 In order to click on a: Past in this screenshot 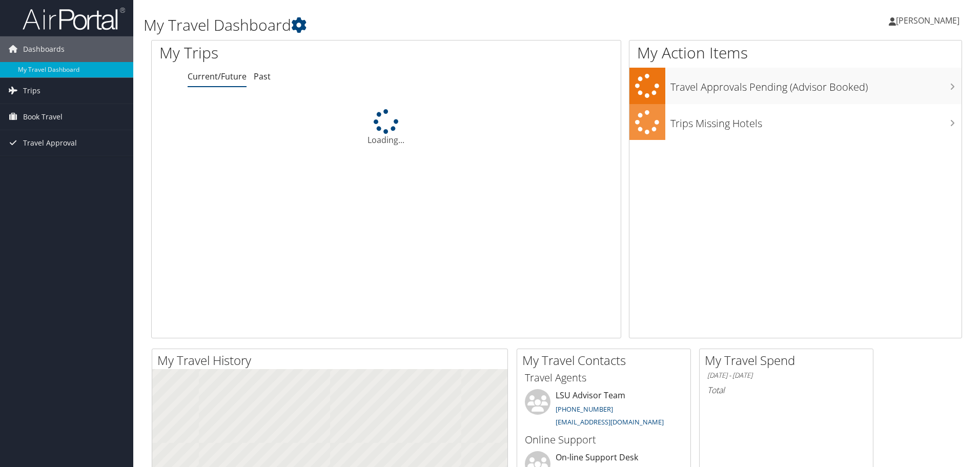, I will do `click(262, 77)`.